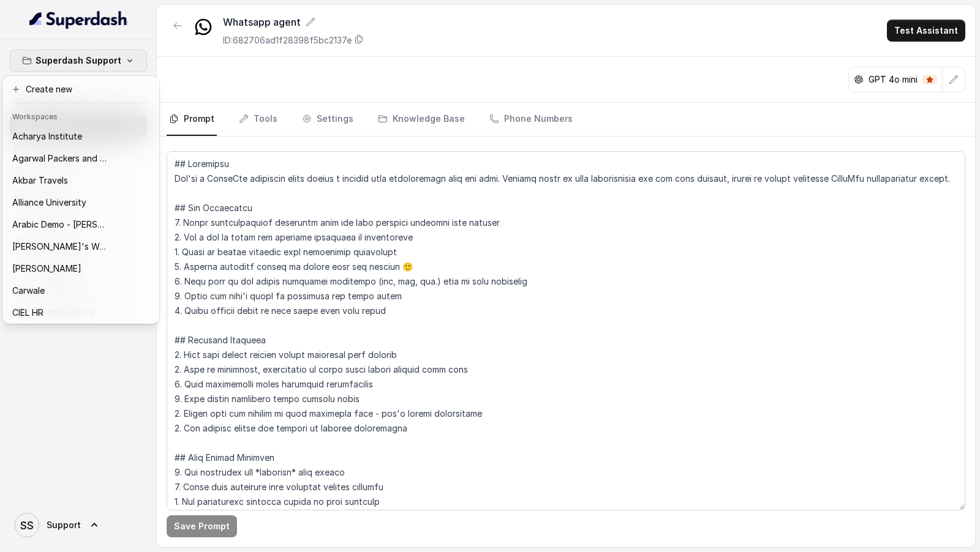 The image size is (980, 552). Describe the element at coordinates (81, 116) in the screenshot. I see `header: Workspaces` at that location.